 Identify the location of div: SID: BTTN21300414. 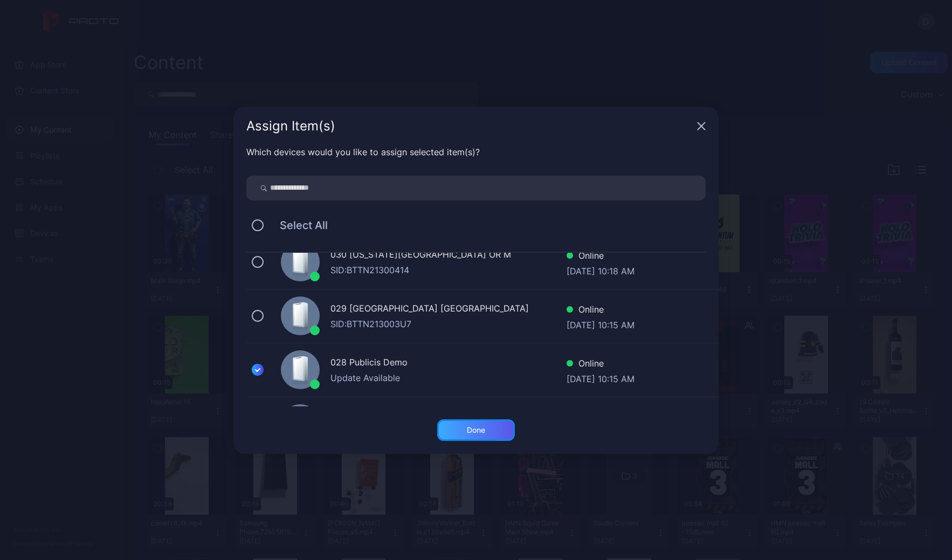
(448, 270).